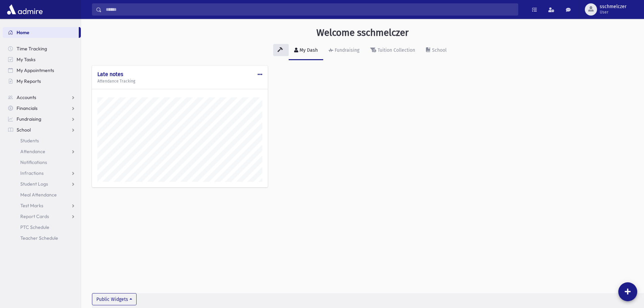  I want to click on img: AdmirePro, so click(25, 9).